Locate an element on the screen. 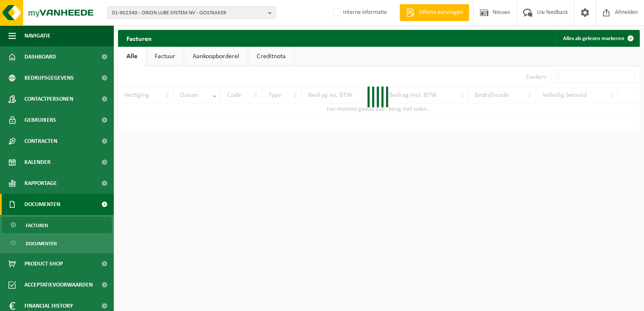 The image size is (644, 311). span: Contracten is located at coordinates (41, 141).